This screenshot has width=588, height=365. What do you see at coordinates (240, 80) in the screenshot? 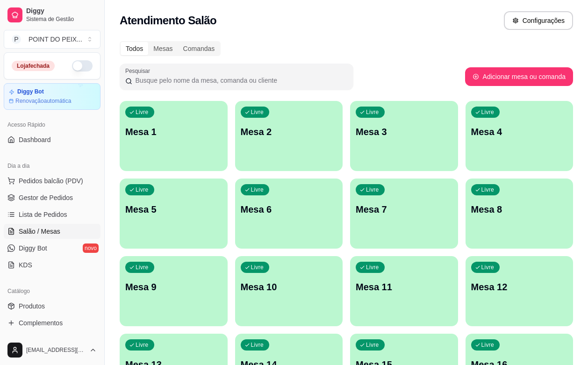
I see `input: Pesquisar` at bounding box center [240, 80].